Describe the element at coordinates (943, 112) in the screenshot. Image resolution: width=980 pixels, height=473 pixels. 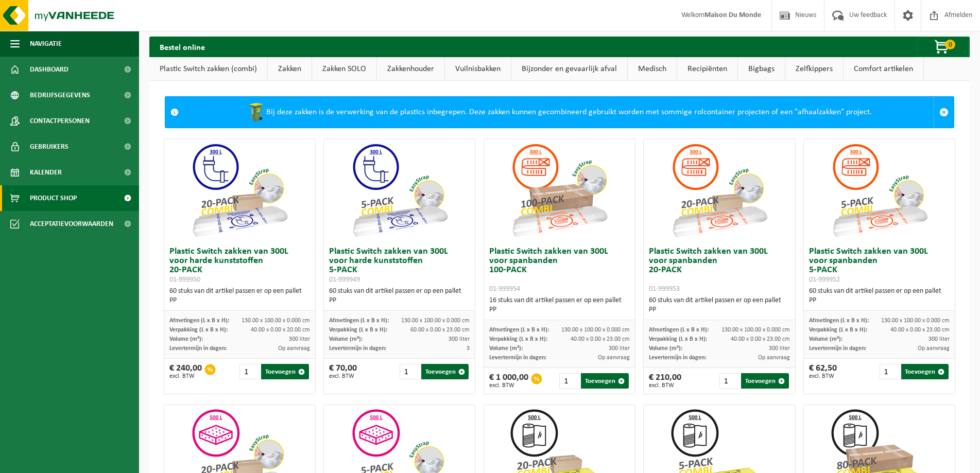
I see `a: Sluit melding` at that location.